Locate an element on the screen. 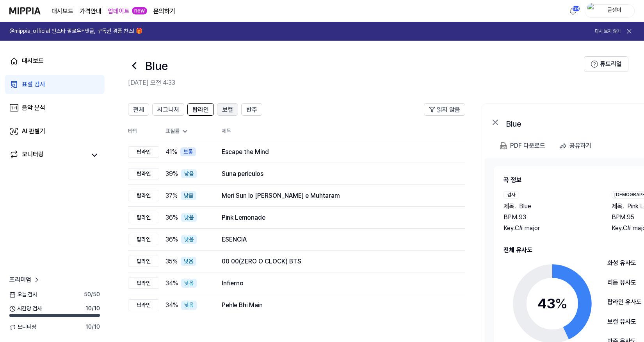  a: 표절 검사 is located at coordinates (55, 84).